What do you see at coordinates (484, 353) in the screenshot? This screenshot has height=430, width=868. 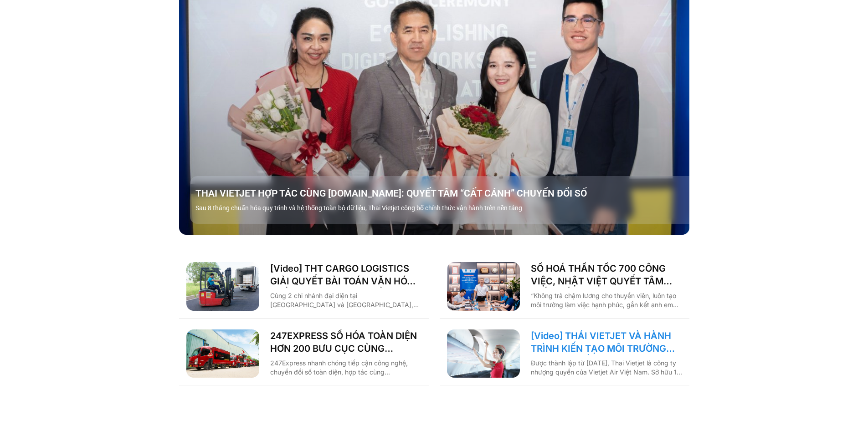 I see `img: Thai VietJet chuyển đổi số cùng Basevn` at bounding box center [484, 353].